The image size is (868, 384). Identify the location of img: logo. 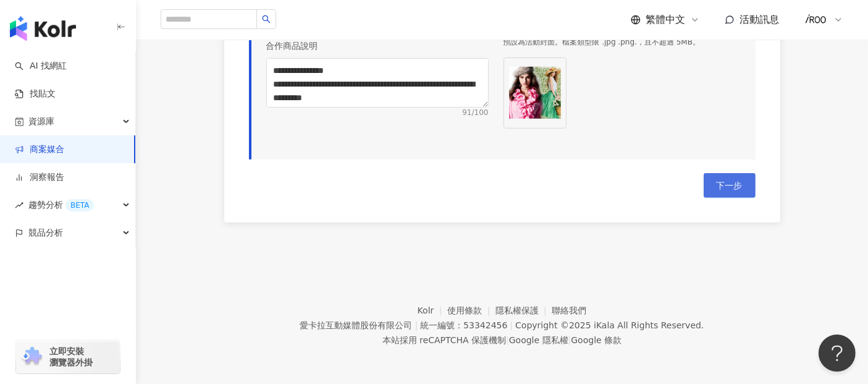
(43, 28).